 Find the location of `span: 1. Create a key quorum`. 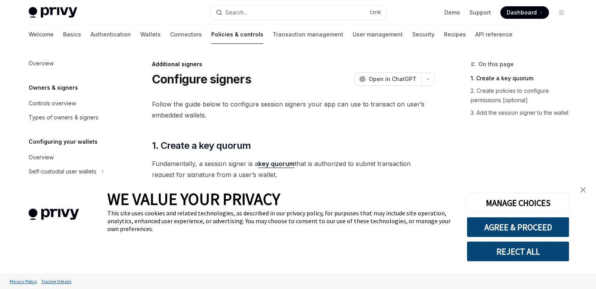

span: 1. Create a key quorum is located at coordinates (202, 146).